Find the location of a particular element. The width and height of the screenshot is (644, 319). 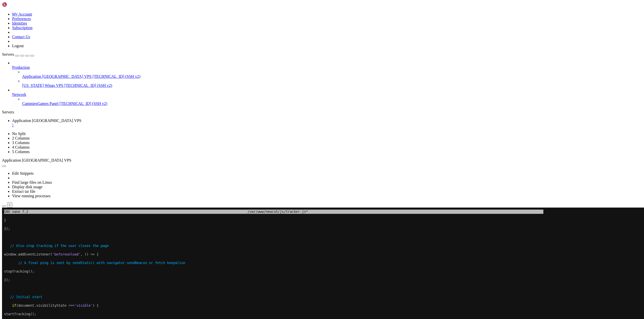

span: ^U is located at coordinates (56, 281).